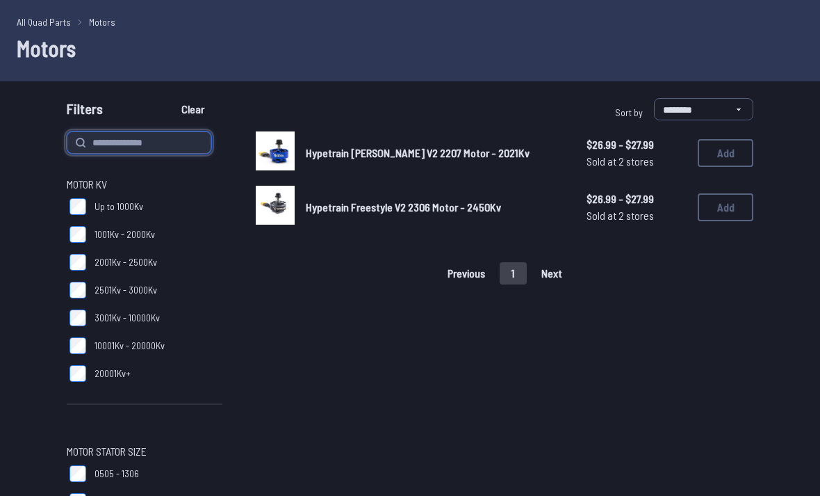 This screenshot has height=496, width=820. I want to click on span: 20001Kv+, so click(113, 373).